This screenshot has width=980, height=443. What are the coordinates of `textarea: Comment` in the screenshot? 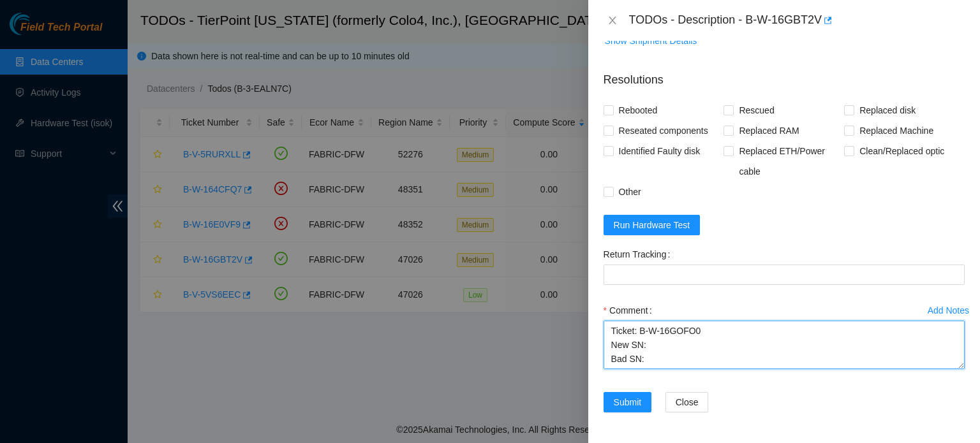 It's located at (784, 345).